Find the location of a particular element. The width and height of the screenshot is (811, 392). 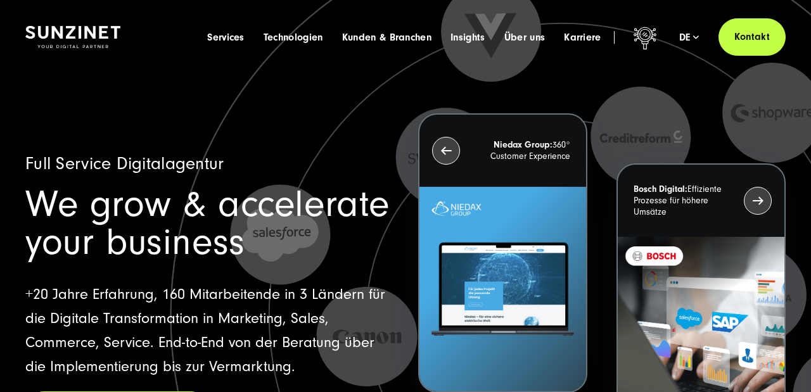

p: Effiziente Prozesse für höhere Umsätze is located at coordinates (685, 201).